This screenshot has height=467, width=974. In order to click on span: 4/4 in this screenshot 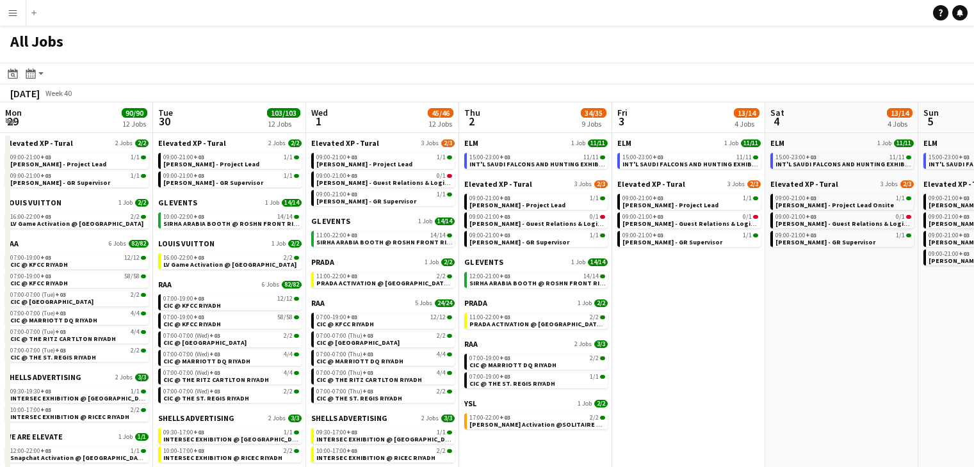, I will do `click(135, 332)`.